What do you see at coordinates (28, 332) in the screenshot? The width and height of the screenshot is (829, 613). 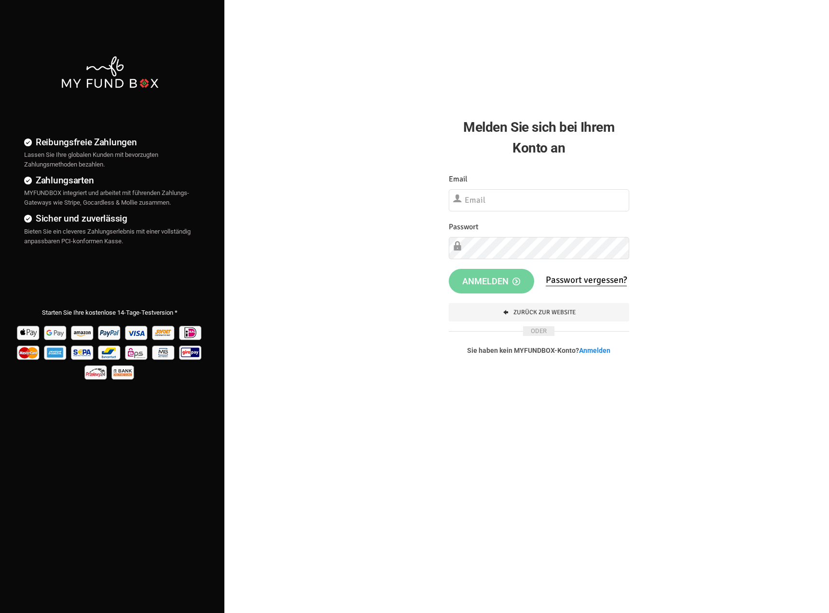 I see `img: Apple Pay` at bounding box center [28, 332].